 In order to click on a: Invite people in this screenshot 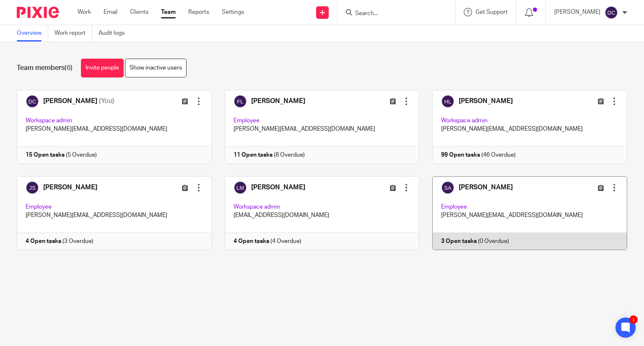, I will do `click(102, 68)`.